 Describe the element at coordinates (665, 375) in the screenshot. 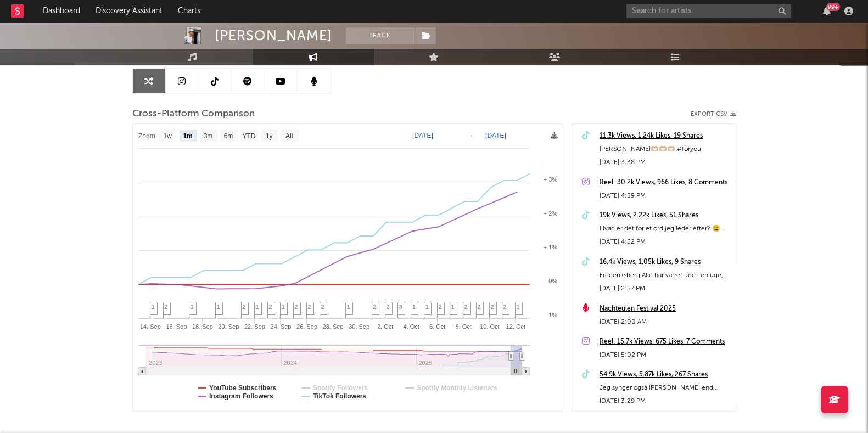

I see `div: 54.9k Views, 5.87k Likes, 267 Shares` at that location.